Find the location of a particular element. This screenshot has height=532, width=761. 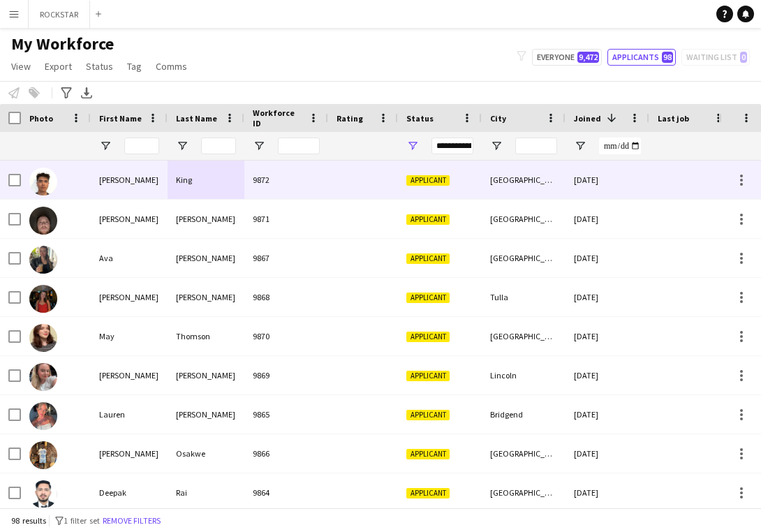

span: Workforce ID is located at coordinates (278, 118).